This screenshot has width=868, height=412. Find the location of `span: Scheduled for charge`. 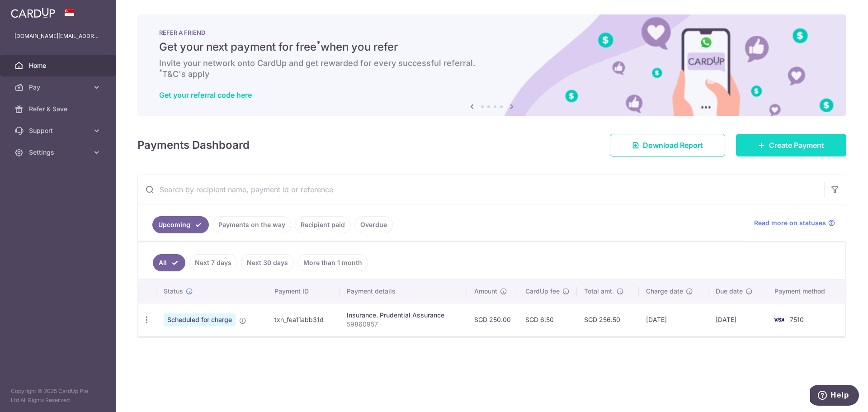

span: Scheduled for charge is located at coordinates (200, 319).